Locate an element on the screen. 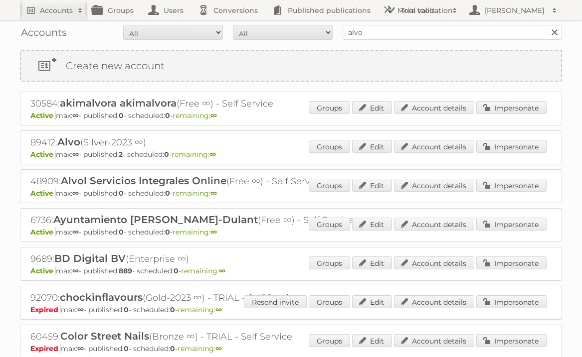 This screenshot has height=357, width=582. span: chockinflavours is located at coordinates (101, 298).